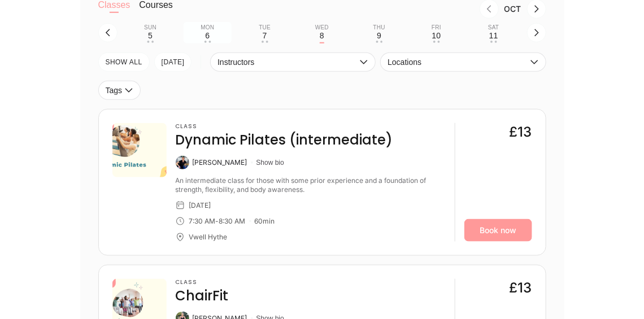 This screenshot has width=644, height=319. Describe the element at coordinates (498, 230) in the screenshot. I see `a: Book now` at that location.